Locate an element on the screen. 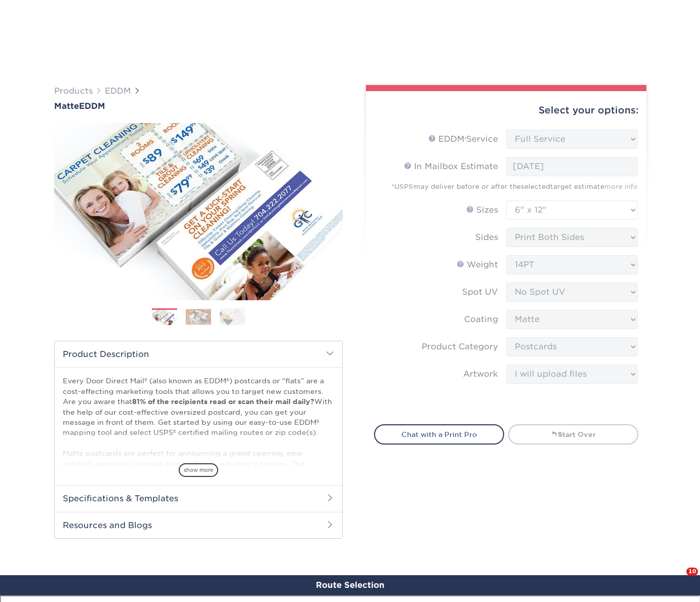  strong: 81% of the recipients read or scan their mail daily? is located at coordinates (223, 402).